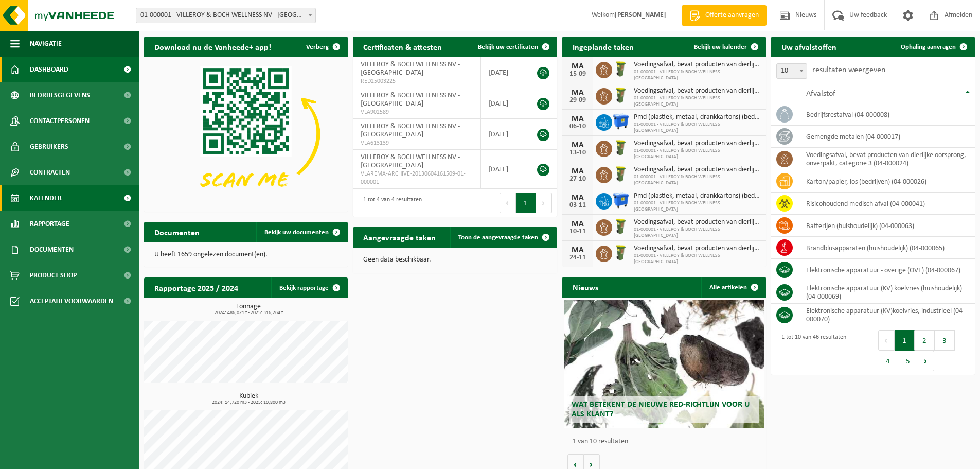 This screenshot has width=980, height=469. I want to click on h2: Certificaten & attesten, so click(402, 46).